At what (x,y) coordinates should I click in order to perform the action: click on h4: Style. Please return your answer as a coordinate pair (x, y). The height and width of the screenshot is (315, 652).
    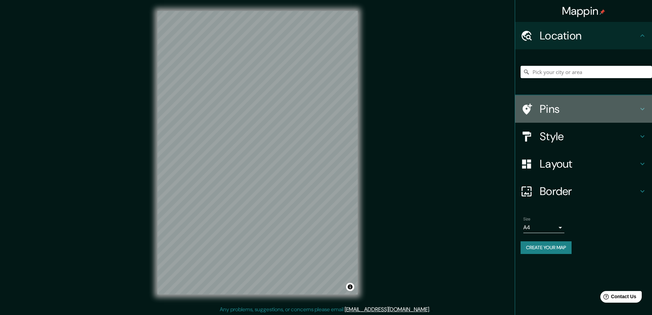
    Looking at the image, I should click on (589, 136).